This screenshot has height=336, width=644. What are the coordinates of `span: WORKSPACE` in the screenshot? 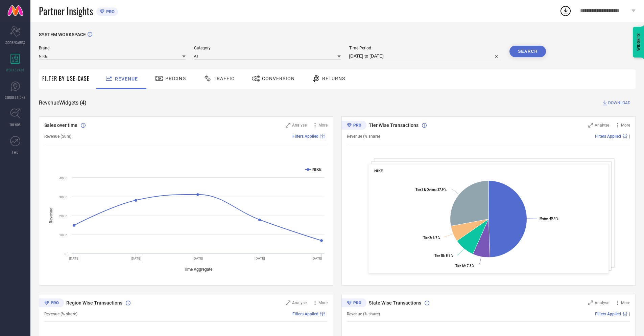 It's located at (15, 70).